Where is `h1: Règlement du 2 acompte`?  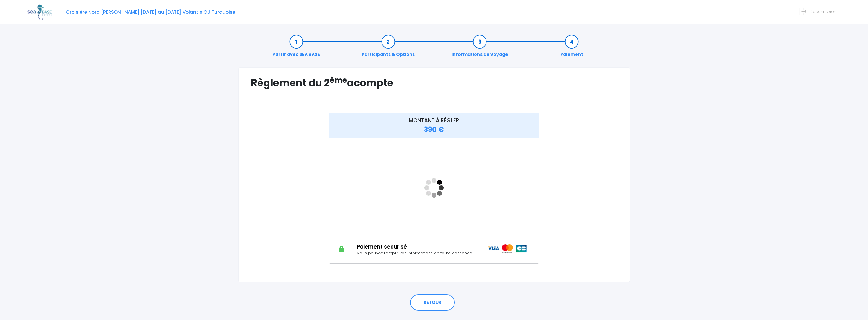
h1: Règlement du 2 acompte is located at coordinates (434, 83).